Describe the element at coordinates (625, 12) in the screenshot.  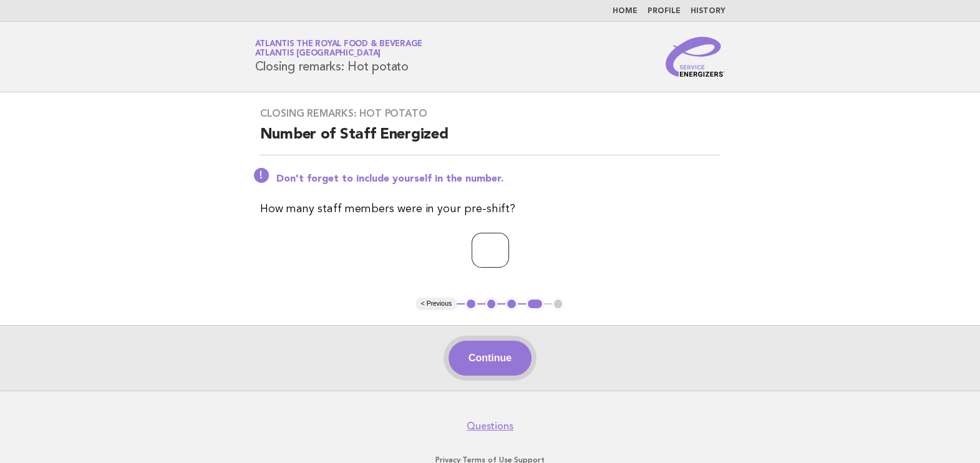
I see `a: Home` at that location.